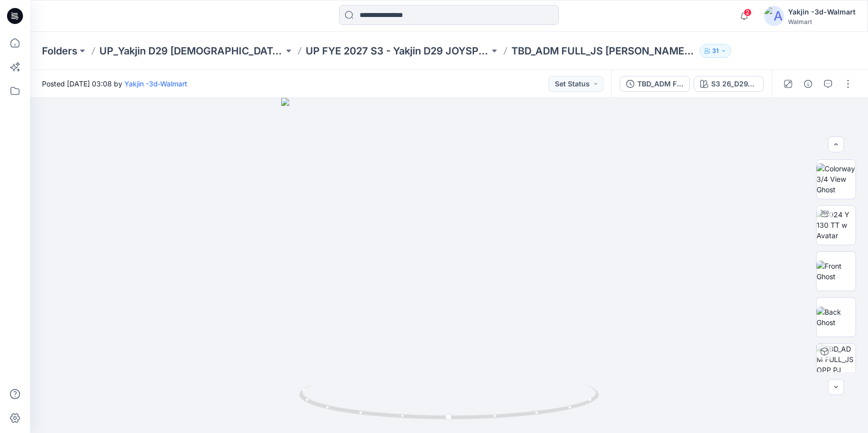 This screenshot has width=868, height=433. I want to click on img: 2024 Y 130 TT w Avatar, so click(836, 224).